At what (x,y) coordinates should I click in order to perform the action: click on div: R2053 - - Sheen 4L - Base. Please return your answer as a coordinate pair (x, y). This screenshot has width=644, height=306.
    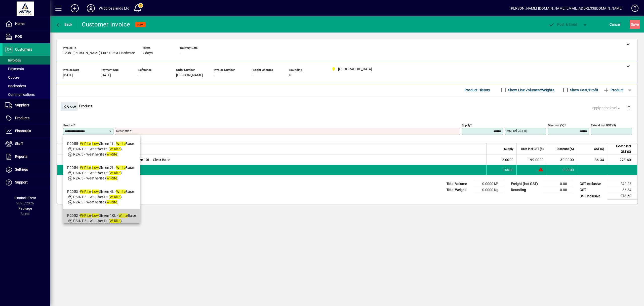
    Looking at the image, I should click on (100, 191).